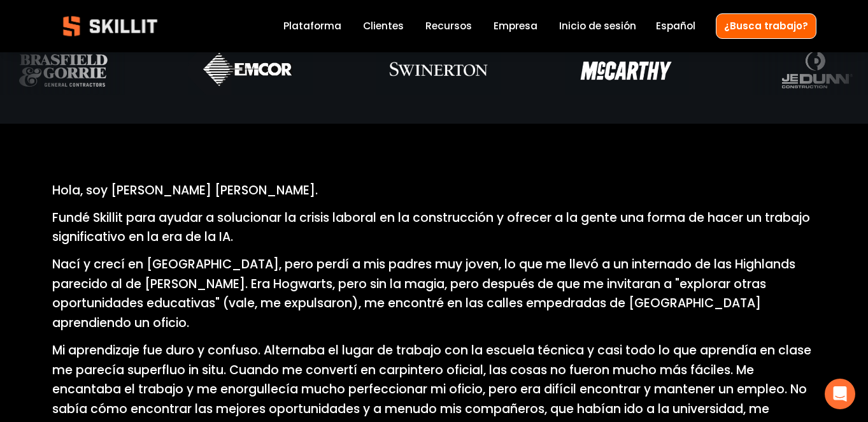 This screenshot has height=422, width=868. Describe the element at coordinates (449, 26) in the screenshot. I see `span: Recursos` at that location.